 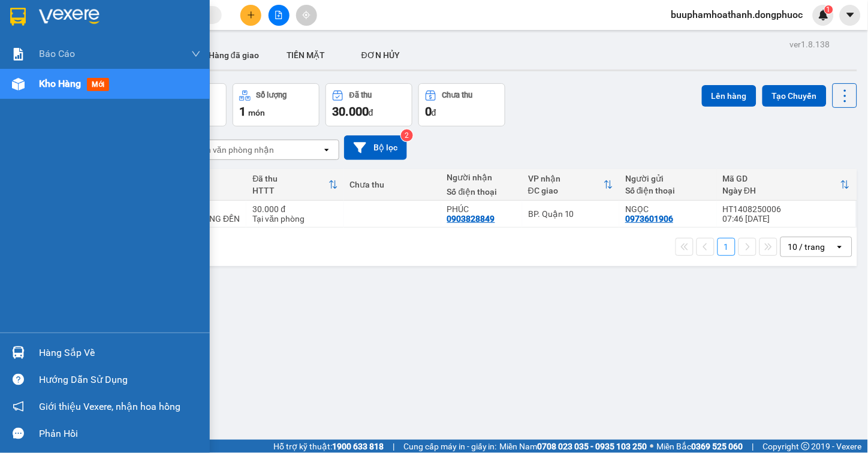 What do you see at coordinates (272, 95) in the screenshot?
I see `div: Số lượng` at bounding box center [272, 95].